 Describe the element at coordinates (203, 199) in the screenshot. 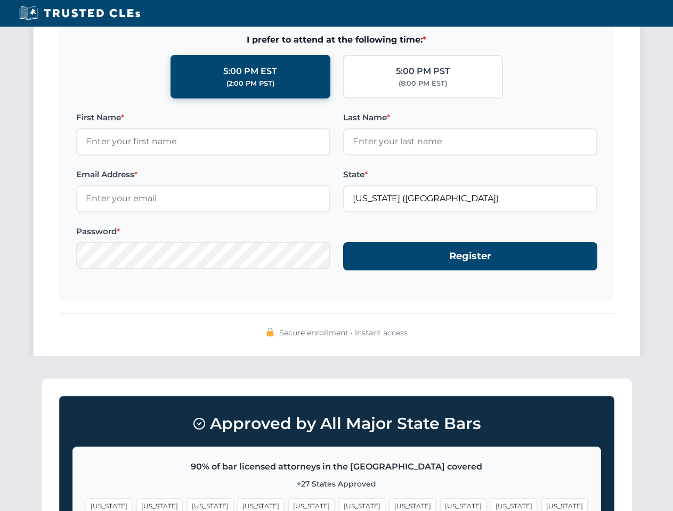

I see `input: Enter your email` at that location.